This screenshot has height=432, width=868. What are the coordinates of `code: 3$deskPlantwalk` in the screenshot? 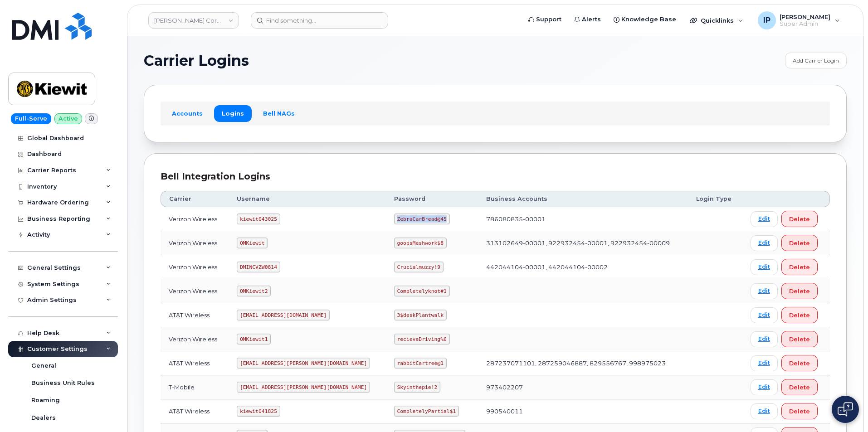 It's located at (420, 315).